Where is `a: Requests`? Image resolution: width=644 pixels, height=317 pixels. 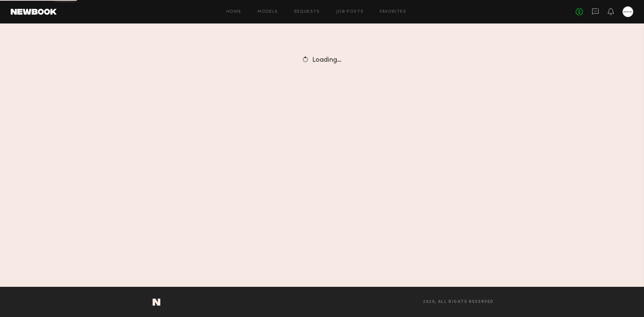 a: Requests is located at coordinates (307, 12).